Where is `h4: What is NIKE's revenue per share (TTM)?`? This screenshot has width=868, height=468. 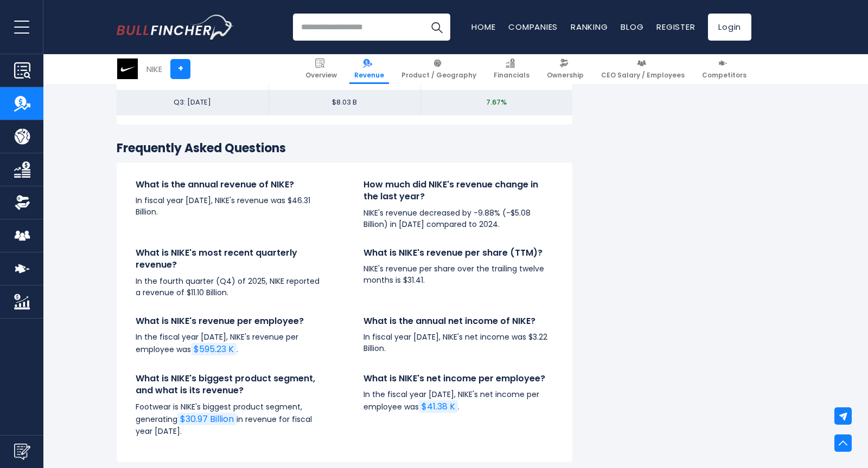
h4: What is NIKE's revenue per share (TTM)? is located at coordinates (459, 253).